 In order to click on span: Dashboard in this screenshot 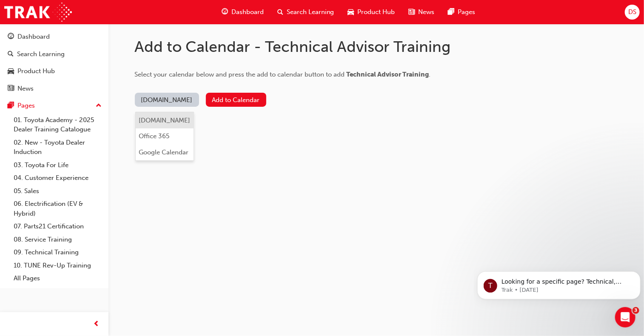, I will do `click(247, 12)`.